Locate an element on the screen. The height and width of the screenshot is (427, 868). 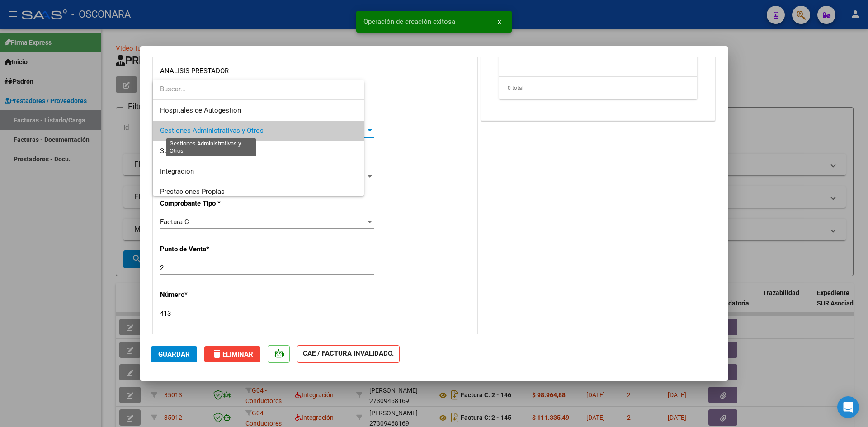
span: Prestaciones Propias is located at coordinates (192, 191).